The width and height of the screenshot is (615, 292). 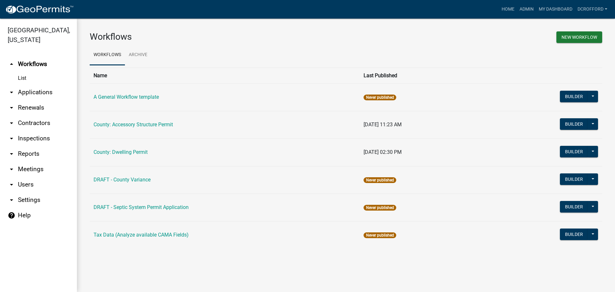 What do you see at coordinates (12, 215) in the screenshot?
I see `i: help` at bounding box center [12, 215].